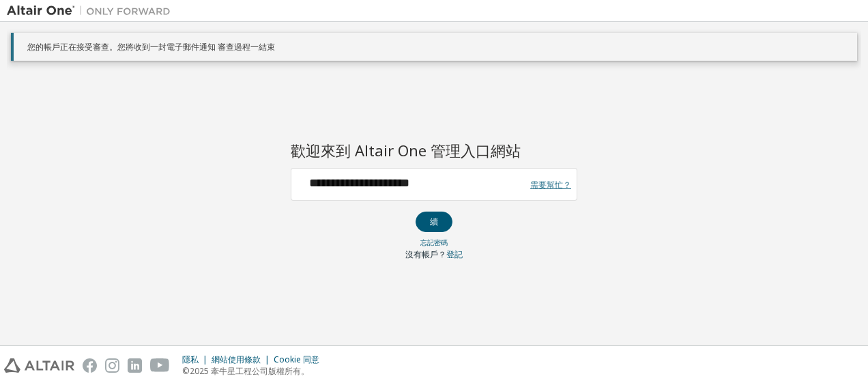 Image resolution: width=868 pixels, height=385 pixels. I want to click on img: instagram.svg, so click(112, 365).